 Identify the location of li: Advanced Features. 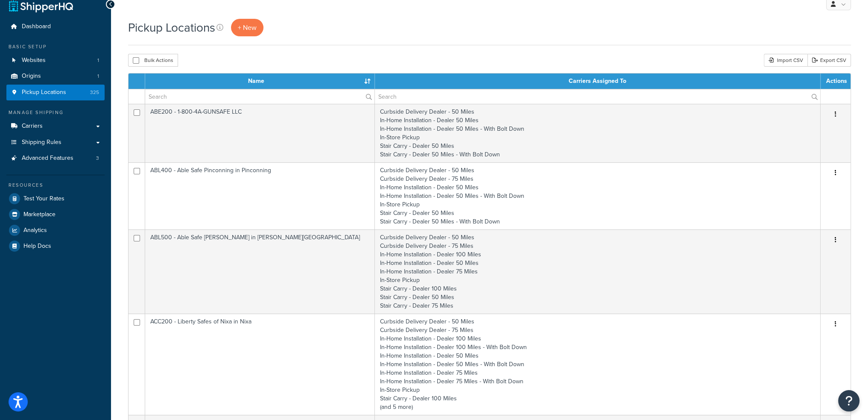
(55, 158).